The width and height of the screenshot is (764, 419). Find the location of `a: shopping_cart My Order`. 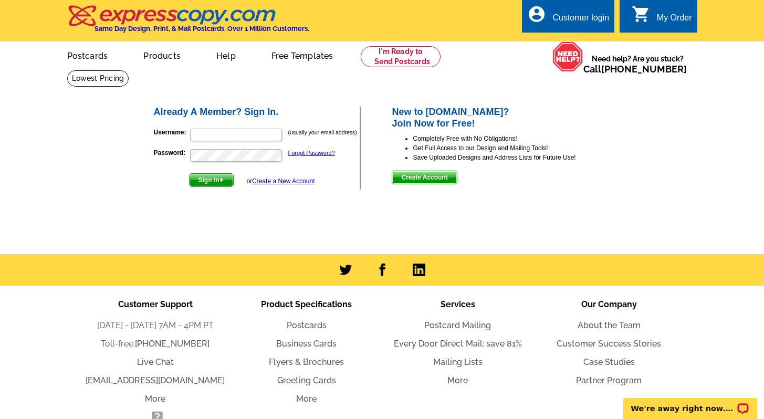

a: shopping_cart My Order is located at coordinates (661, 18).